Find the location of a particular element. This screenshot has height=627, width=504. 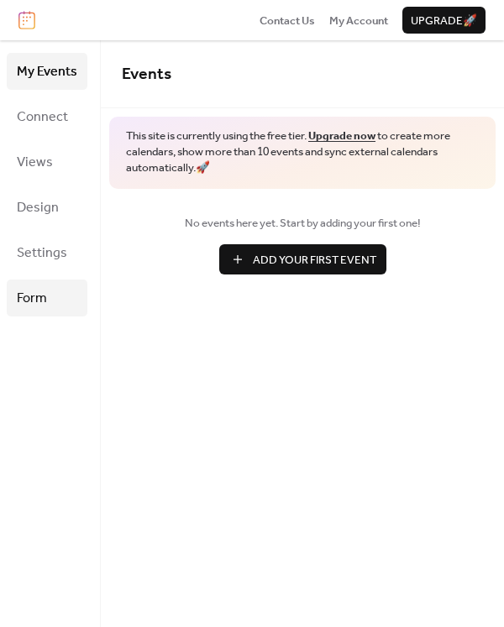

span: Contact Us is located at coordinates (287, 21).